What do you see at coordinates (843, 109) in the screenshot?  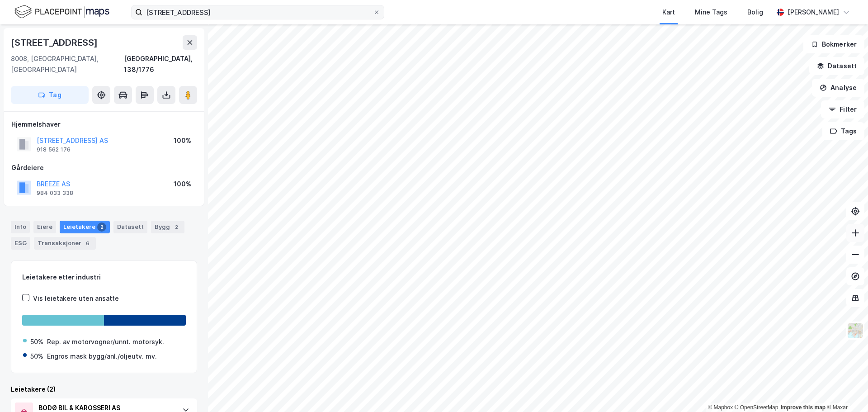 I see `button: Filter` at bounding box center [843, 109].